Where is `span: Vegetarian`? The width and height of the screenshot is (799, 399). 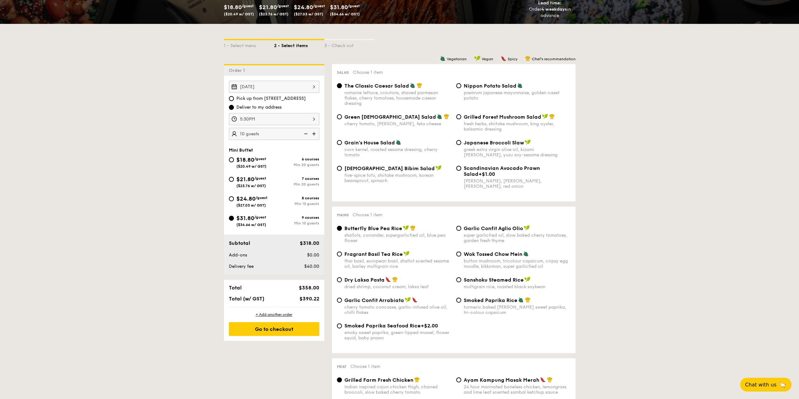 span: Vegetarian is located at coordinates (456, 59).